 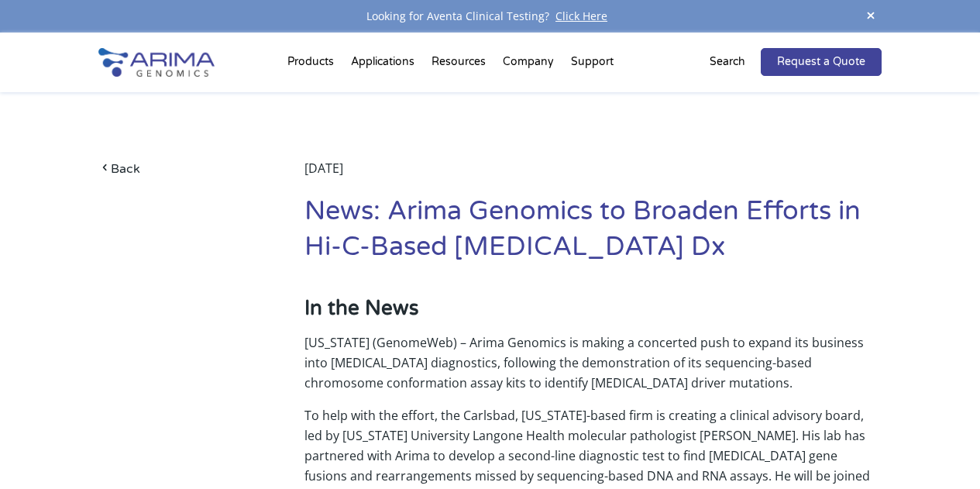 I want to click on a: Click Here, so click(x=581, y=15).